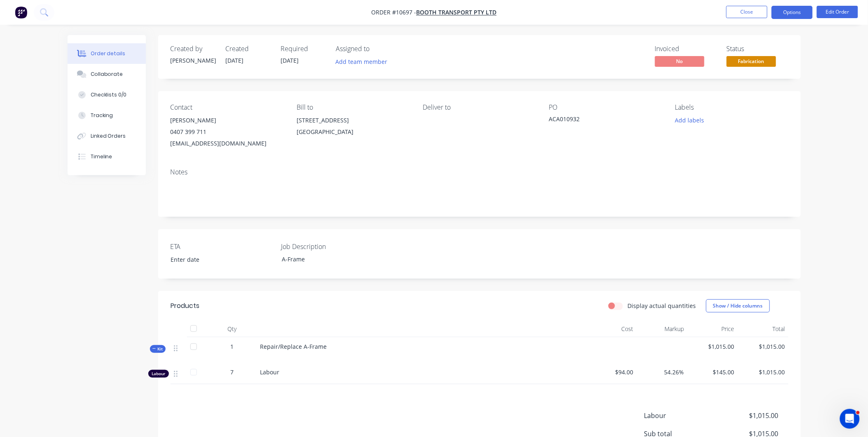  Describe the element at coordinates (713, 372) in the screenshot. I see `span: $145.00` at that location.